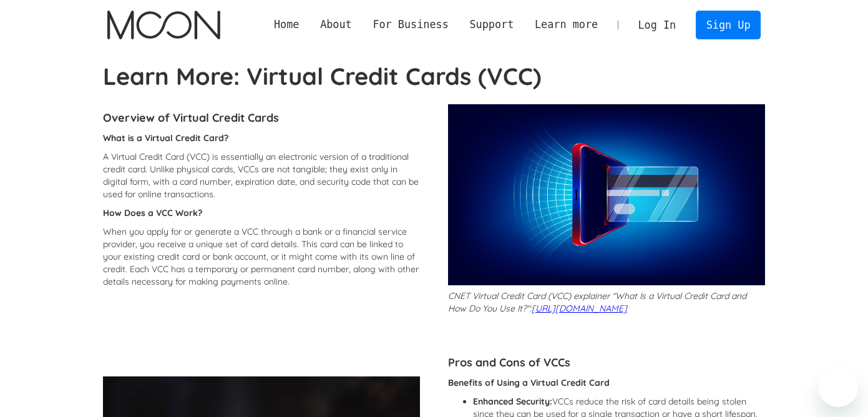 Image resolution: width=868 pixels, height=417 pixels. I want to click on div: About, so click(336, 24).